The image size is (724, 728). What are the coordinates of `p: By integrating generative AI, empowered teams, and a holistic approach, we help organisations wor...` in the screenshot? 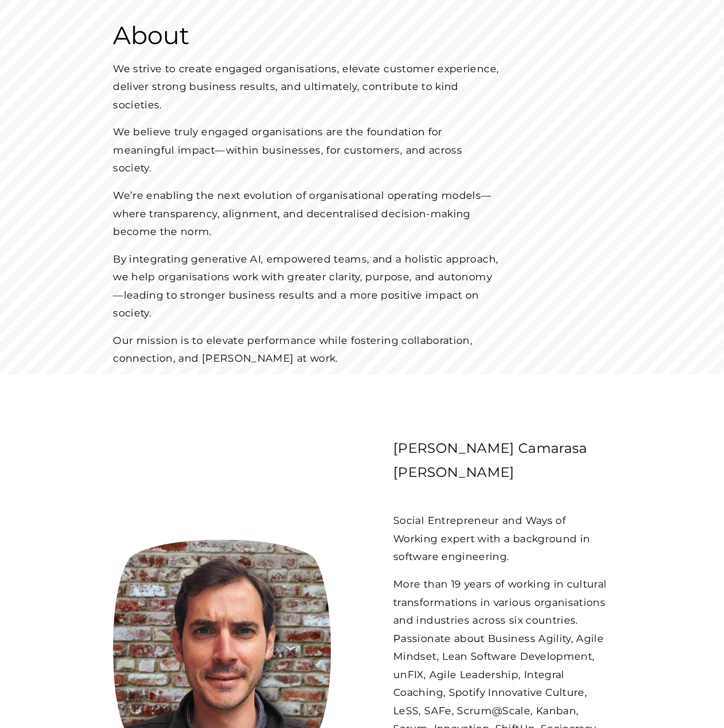 It's located at (305, 287).